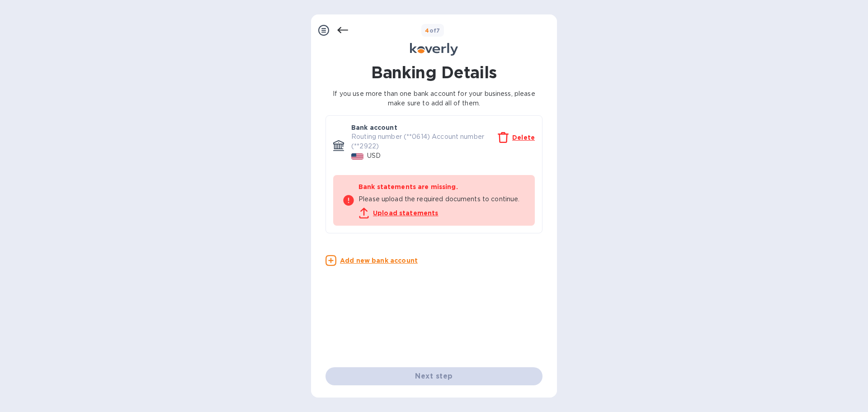  I want to click on p: Please upload the required documents to continue., so click(442, 199).